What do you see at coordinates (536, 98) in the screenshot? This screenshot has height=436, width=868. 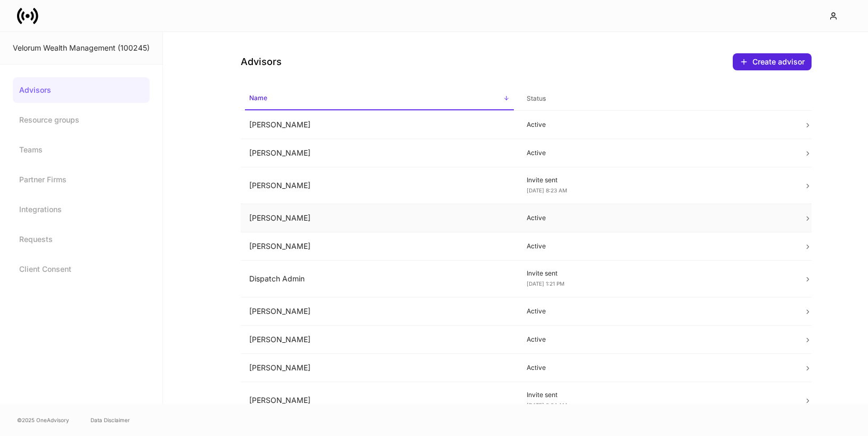 I see `h6: Status` at bounding box center [536, 98].